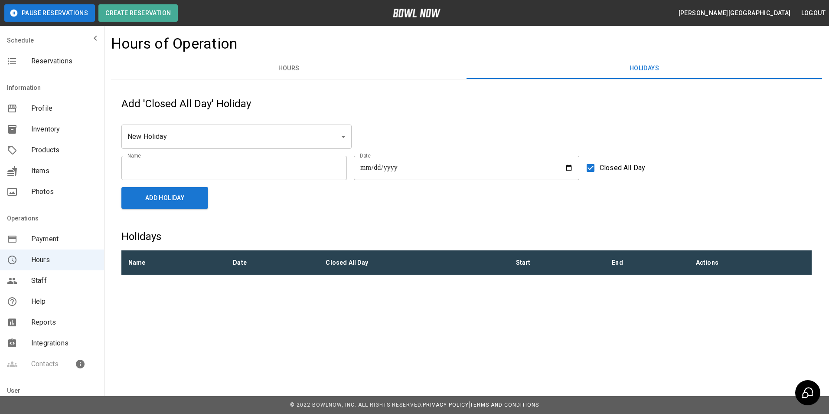  Describe the element at coordinates (64, 281) in the screenshot. I see `span: Staff` at that location.